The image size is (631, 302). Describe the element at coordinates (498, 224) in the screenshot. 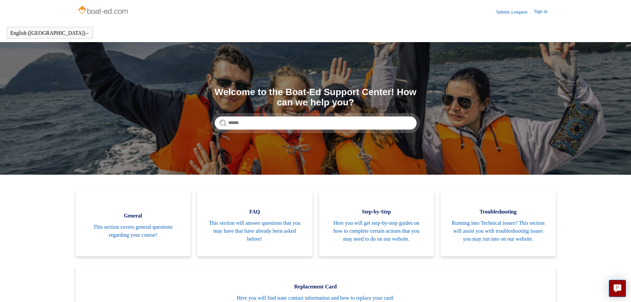

I see `a: Troubleshooting Running into Technical issues? This section will assist you with troubleshooting ...` at that location.